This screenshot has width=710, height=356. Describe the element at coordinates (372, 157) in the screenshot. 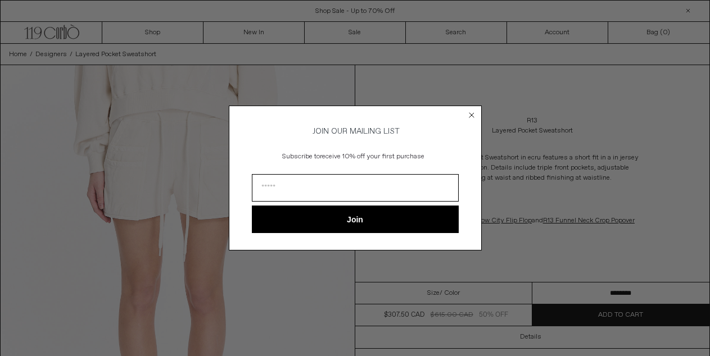

I see `span: receive 10% off your first purchase` at that location.